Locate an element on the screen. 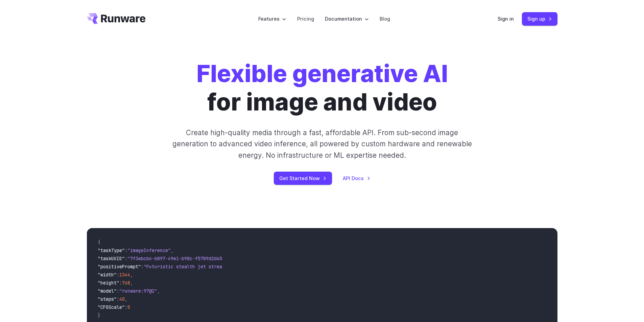  span: "taskType" is located at coordinates (111, 250).